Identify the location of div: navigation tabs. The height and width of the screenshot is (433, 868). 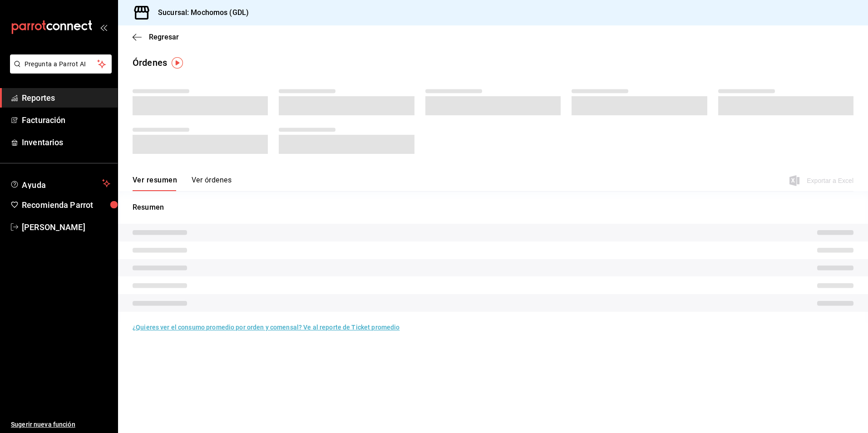
(182, 183).